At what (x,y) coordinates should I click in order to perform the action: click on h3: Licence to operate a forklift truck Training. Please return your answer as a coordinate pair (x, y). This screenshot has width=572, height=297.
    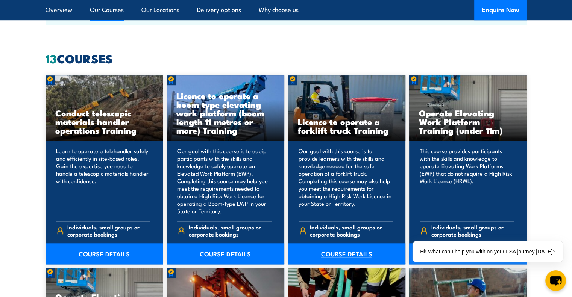
    Looking at the image, I should click on (347, 126).